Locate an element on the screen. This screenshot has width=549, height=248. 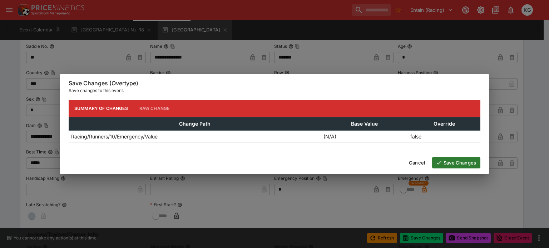
button: Save Changes is located at coordinates (456, 163).